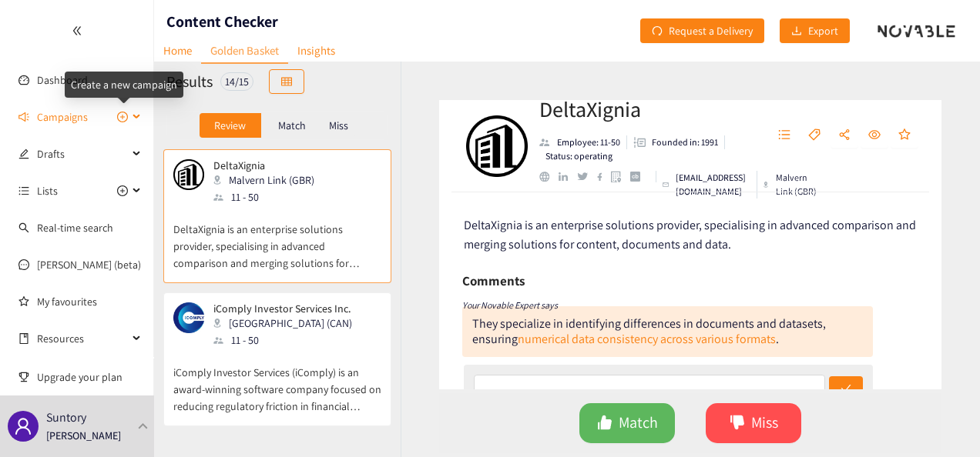 Image resolution: width=980 pixels, height=457 pixels. Describe the element at coordinates (286, 82) in the screenshot. I see `span: table` at that location.